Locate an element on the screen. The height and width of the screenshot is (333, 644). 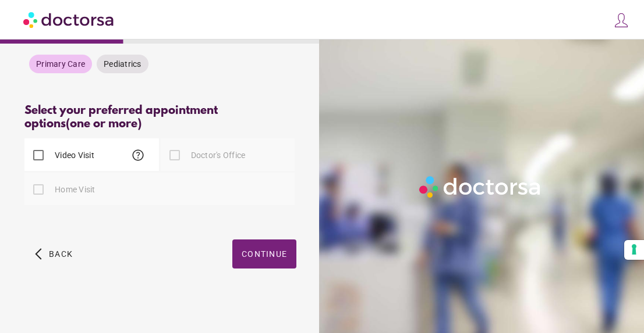
span: Continue is located at coordinates (264, 254).